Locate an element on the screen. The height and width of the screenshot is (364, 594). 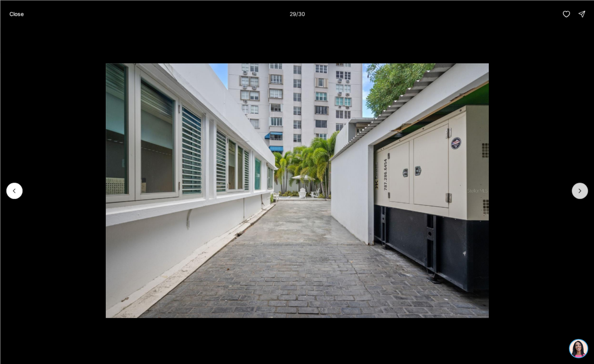
button: Previous slide is located at coordinates (15, 191).